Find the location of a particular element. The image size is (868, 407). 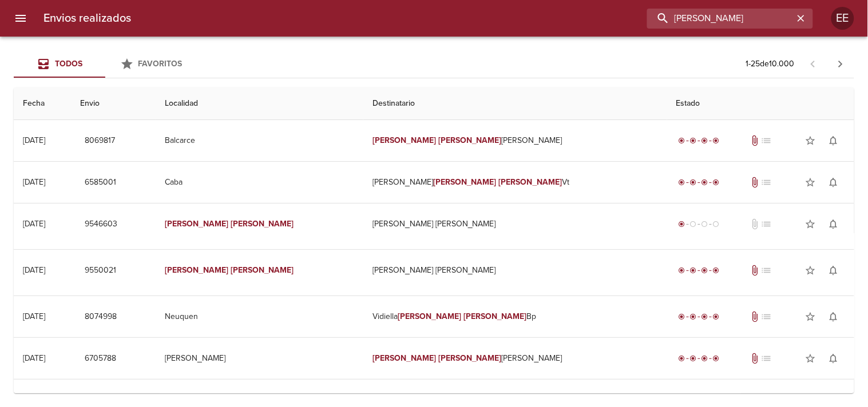

th: Envio is located at coordinates (113, 103).